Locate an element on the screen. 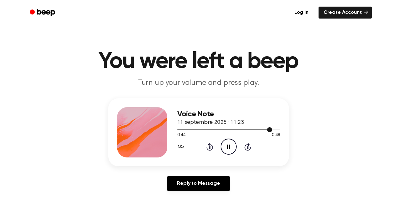  span: 11 septembre 2025 · 11:23 is located at coordinates (210, 122).